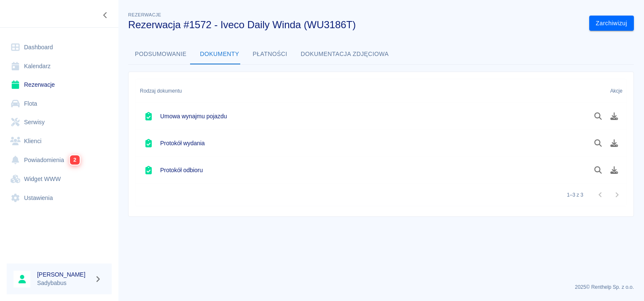 This screenshot has width=644, height=301. I want to click on a: Rezerwacje, so click(59, 85).